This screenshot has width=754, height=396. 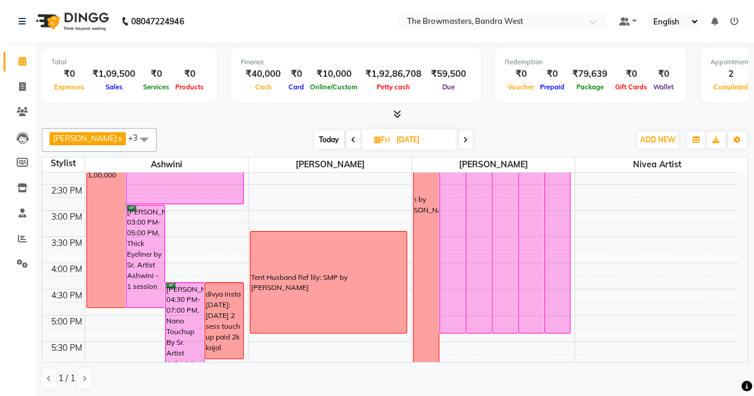 I want to click on div: 2:30 PM, so click(x=67, y=191).